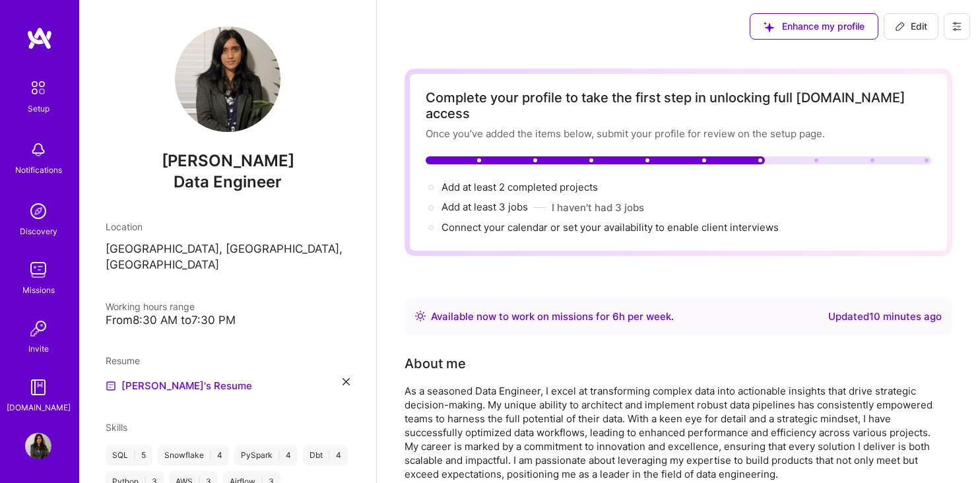  Describe the element at coordinates (435, 364) in the screenshot. I see `div: About me` at that location.